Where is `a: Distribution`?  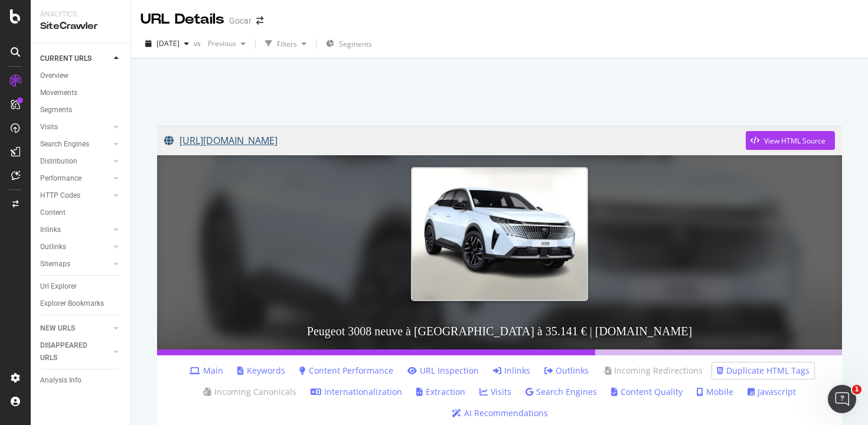
a: Distribution is located at coordinates (75, 161).